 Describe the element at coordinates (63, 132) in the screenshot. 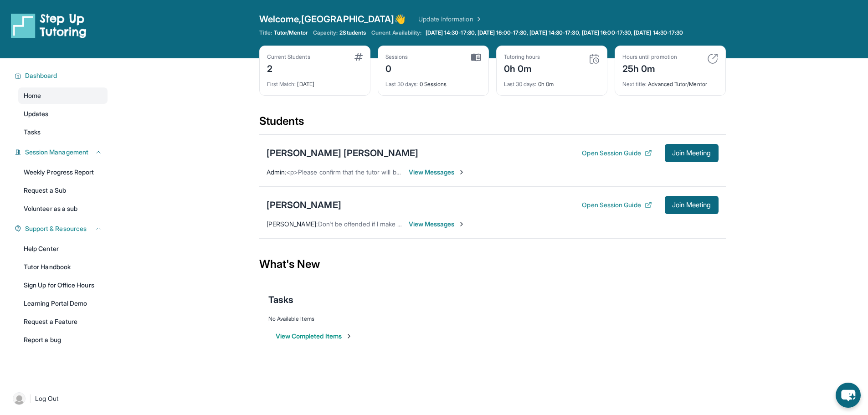

I see `a: Tasks` at that location.